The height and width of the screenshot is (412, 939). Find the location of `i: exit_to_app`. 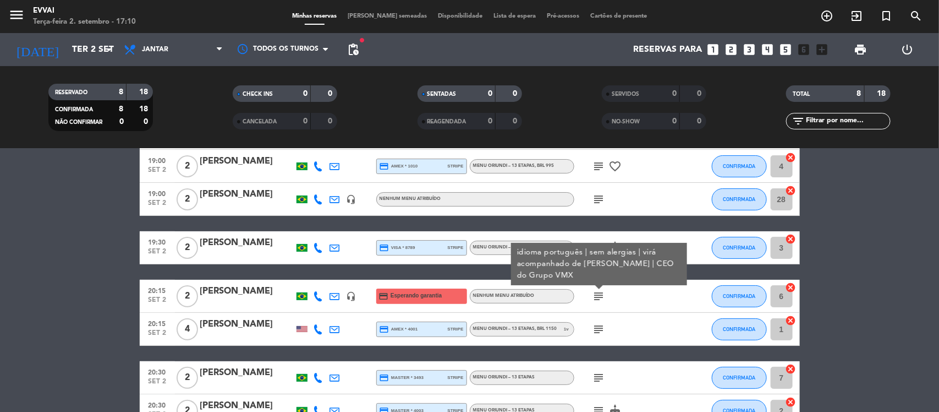

i: exit_to_app is located at coordinates (857, 16).